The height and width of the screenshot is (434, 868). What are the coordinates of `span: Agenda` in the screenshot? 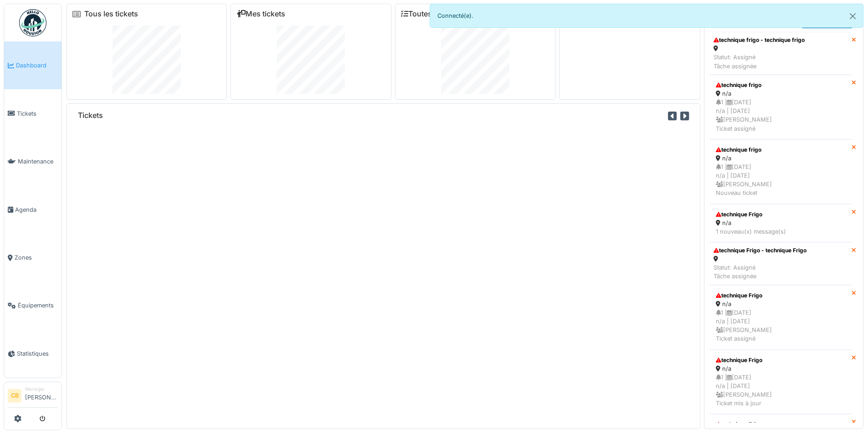 It's located at (36, 209).